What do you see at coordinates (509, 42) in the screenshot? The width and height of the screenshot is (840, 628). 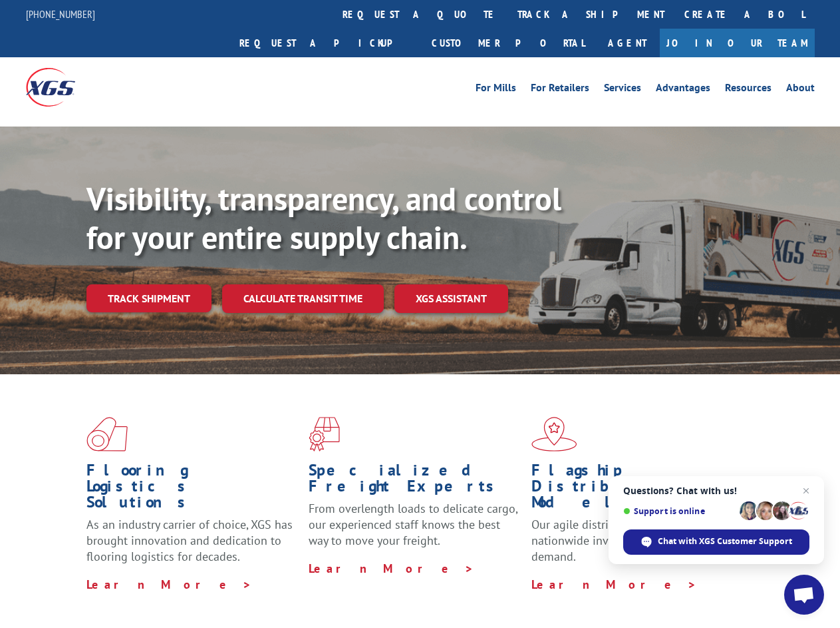 I see `a: Customer Portal` at bounding box center [509, 42].